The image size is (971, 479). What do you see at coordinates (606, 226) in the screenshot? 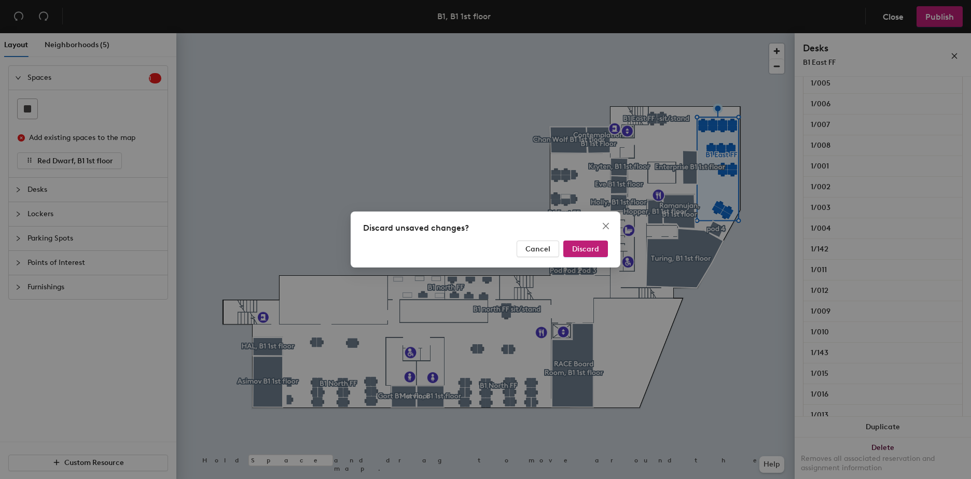
I see `span: Close` at bounding box center [606, 226].